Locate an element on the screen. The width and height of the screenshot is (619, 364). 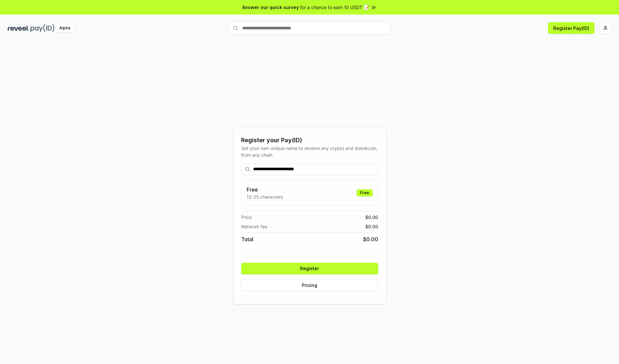
img: reveel_dark is located at coordinates (18, 28).